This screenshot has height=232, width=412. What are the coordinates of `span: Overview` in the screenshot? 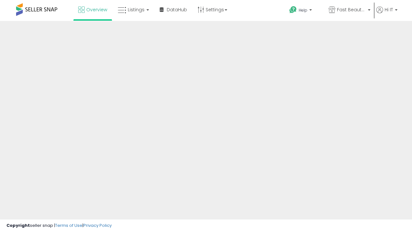 It's located at (97, 10).